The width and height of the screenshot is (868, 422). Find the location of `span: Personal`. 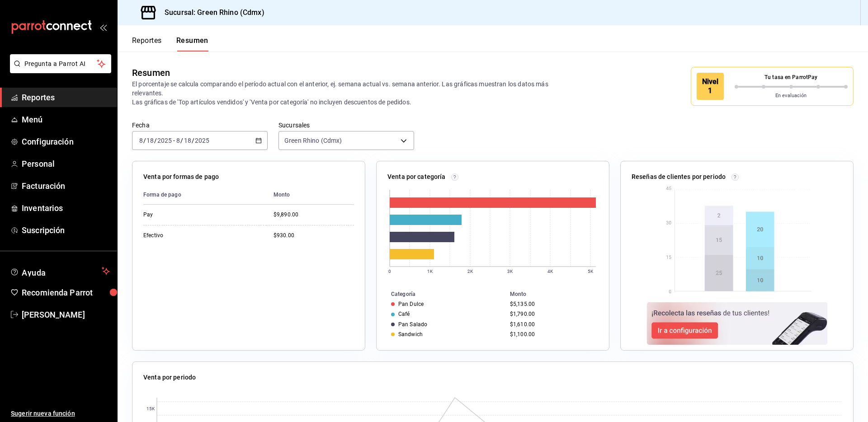

span: Personal is located at coordinates (65, 164).